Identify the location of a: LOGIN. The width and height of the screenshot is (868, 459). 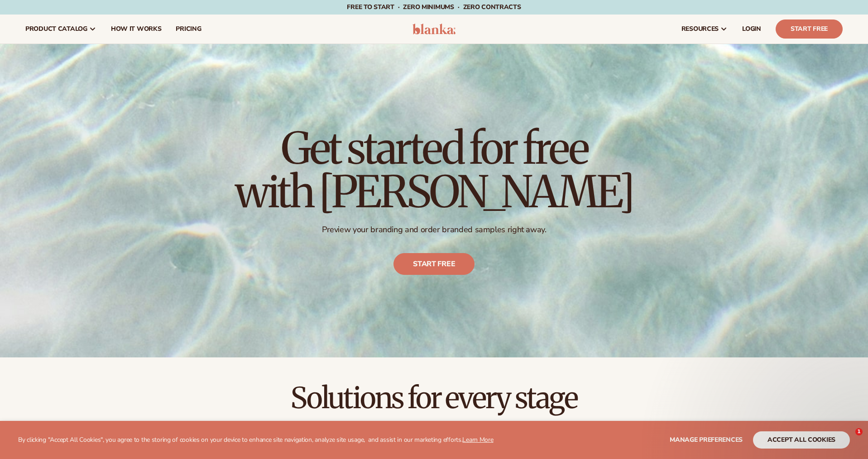
(752, 29).